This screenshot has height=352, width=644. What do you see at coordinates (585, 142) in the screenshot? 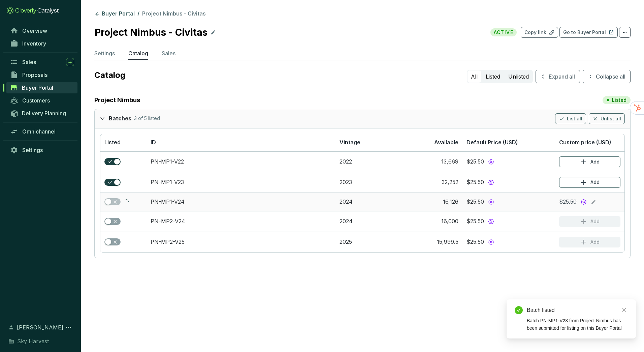
I see `span: Custom price (USD)` at bounding box center [585, 142].